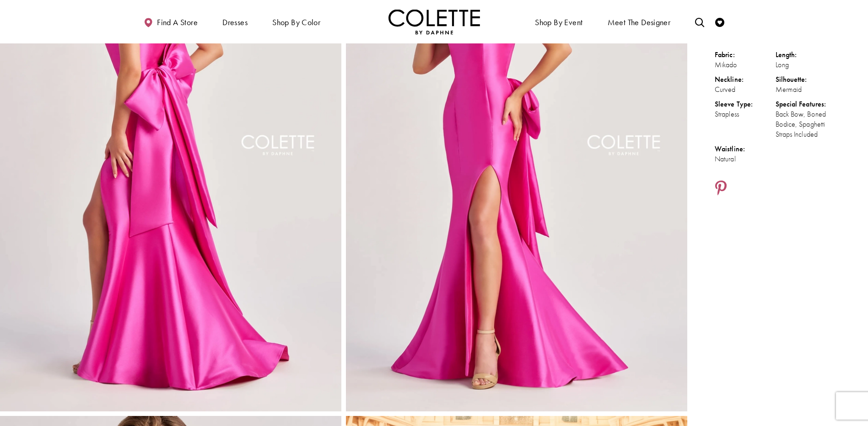  What do you see at coordinates (745, 104) in the screenshot?
I see `div: Sleeve Type:` at bounding box center [745, 104].